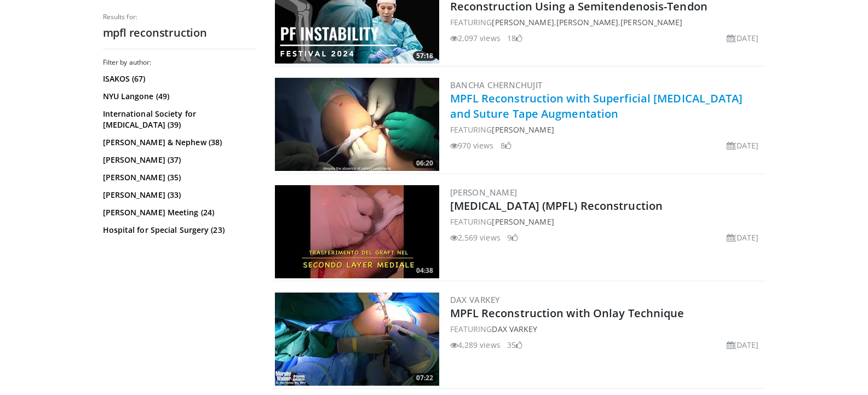 The width and height of the screenshot is (868, 395). What do you see at coordinates (472, 145) in the screenshot?
I see `li: 970 views` at bounding box center [472, 145].